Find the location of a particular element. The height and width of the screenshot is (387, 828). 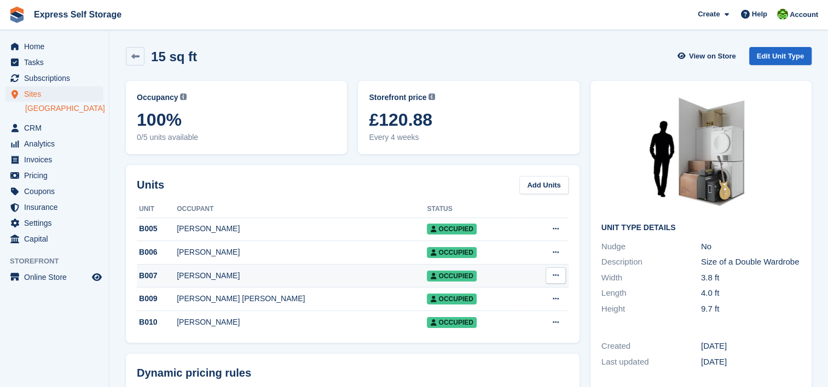

span: Capital is located at coordinates (57, 239).